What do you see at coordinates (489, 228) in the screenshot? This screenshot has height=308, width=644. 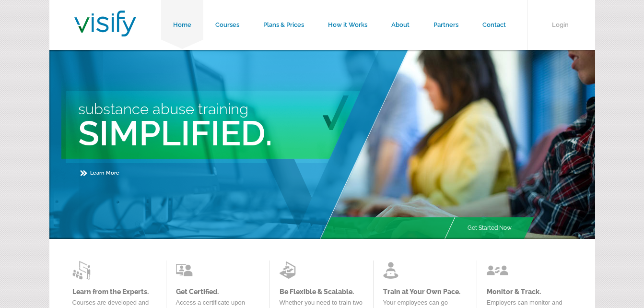 I see `a: Get Started Now` at bounding box center [489, 228].